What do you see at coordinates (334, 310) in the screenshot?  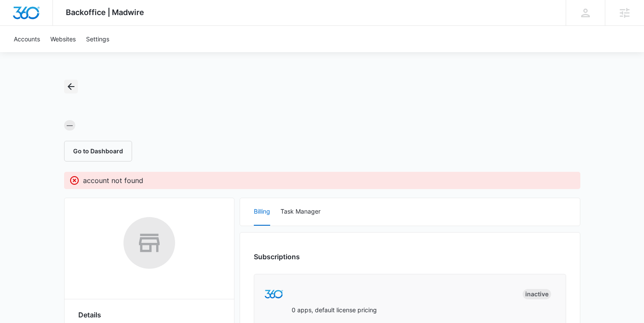 I see `p: 0 apps, default license pricing` at bounding box center [334, 310].